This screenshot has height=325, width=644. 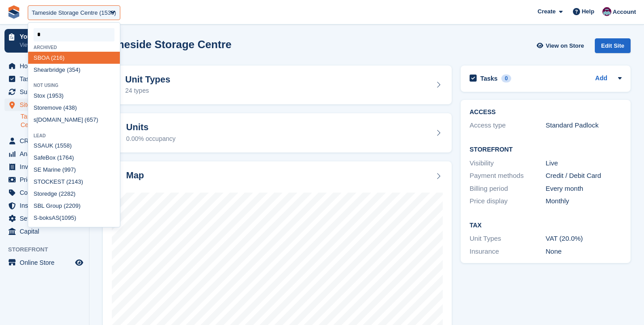 What do you see at coordinates (46, 167) in the screenshot?
I see `span: Invoices` at bounding box center [46, 167].